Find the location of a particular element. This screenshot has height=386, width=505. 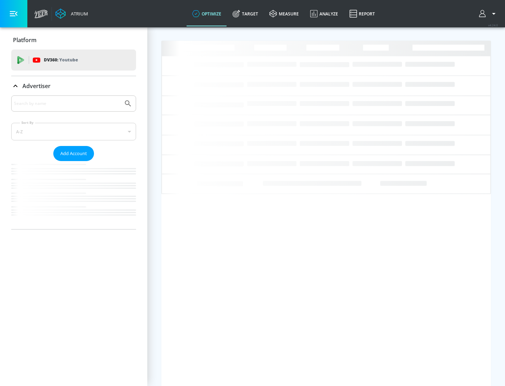

div: DV360: Youtube is located at coordinates (74, 60).